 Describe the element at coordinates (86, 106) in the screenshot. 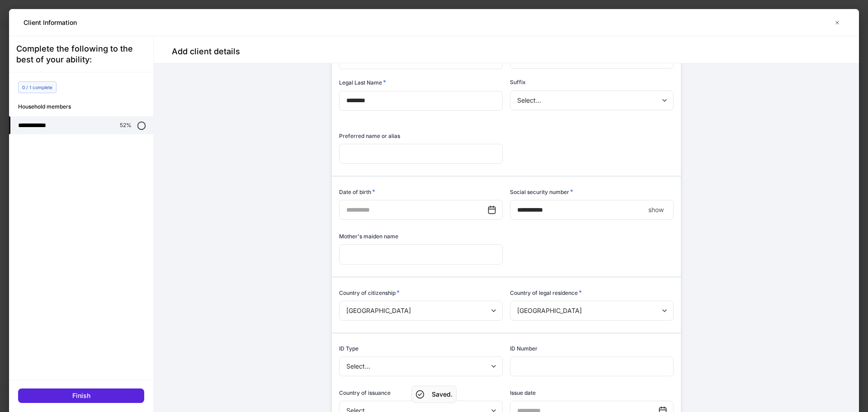

I see `h6: Household members` at that location.